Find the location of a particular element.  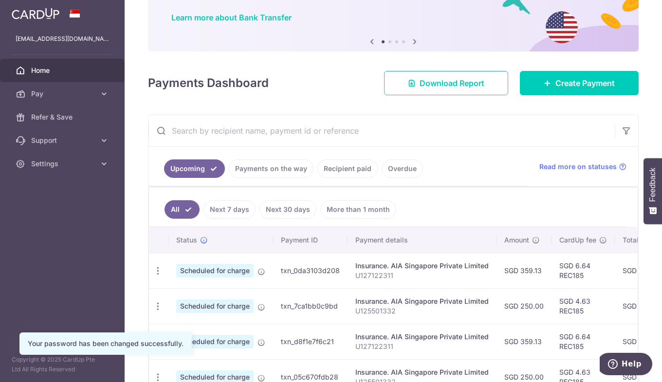

span: Support is located at coordinates (63, 141).